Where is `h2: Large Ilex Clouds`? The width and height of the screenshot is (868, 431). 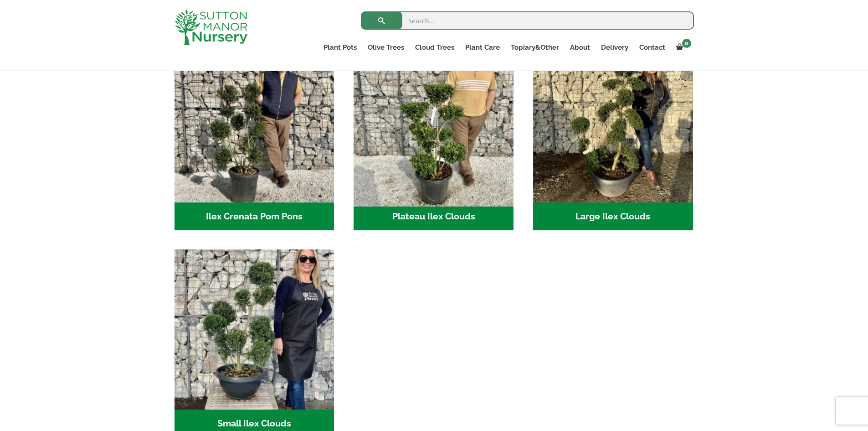
h2: Large Ilex Clouds is located at coordinates (613, 217).